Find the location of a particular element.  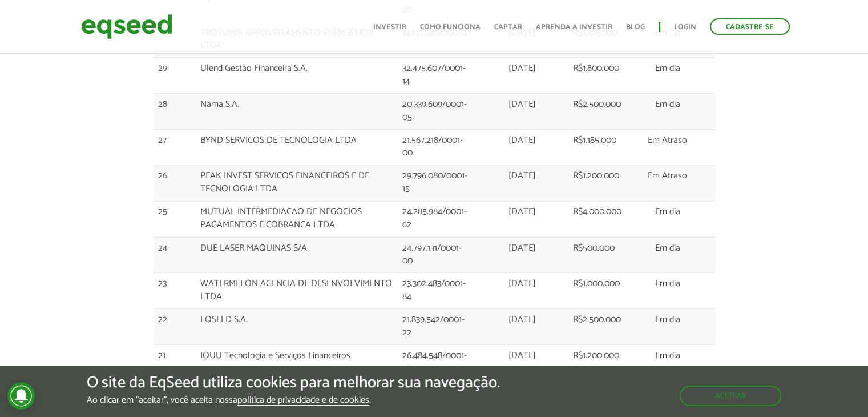

td: 25 is located at coordinates (175, 218).